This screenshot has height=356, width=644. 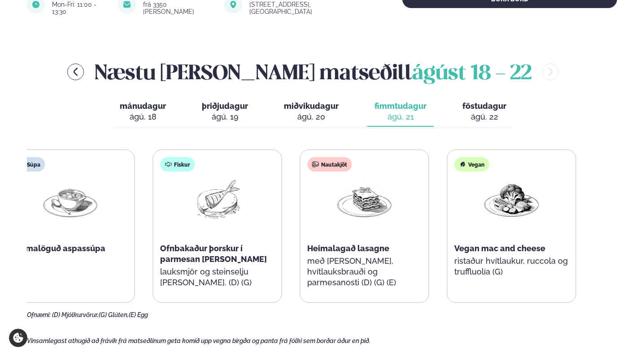 I want to click on div: Nautakjöt, so click(x=329, y=164).